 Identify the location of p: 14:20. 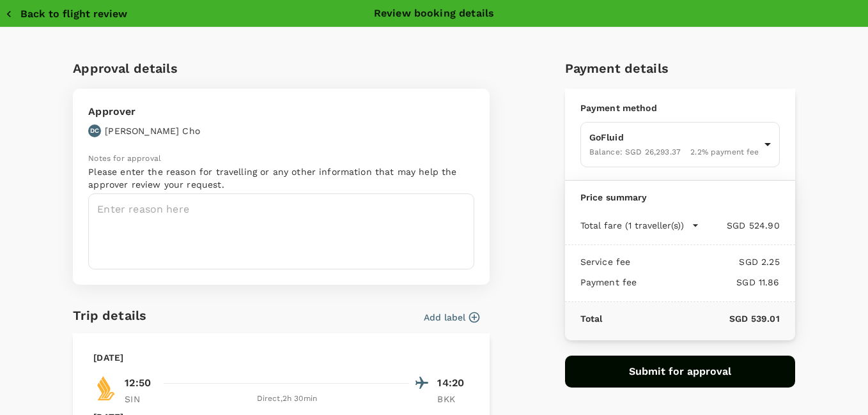
(453, 383).